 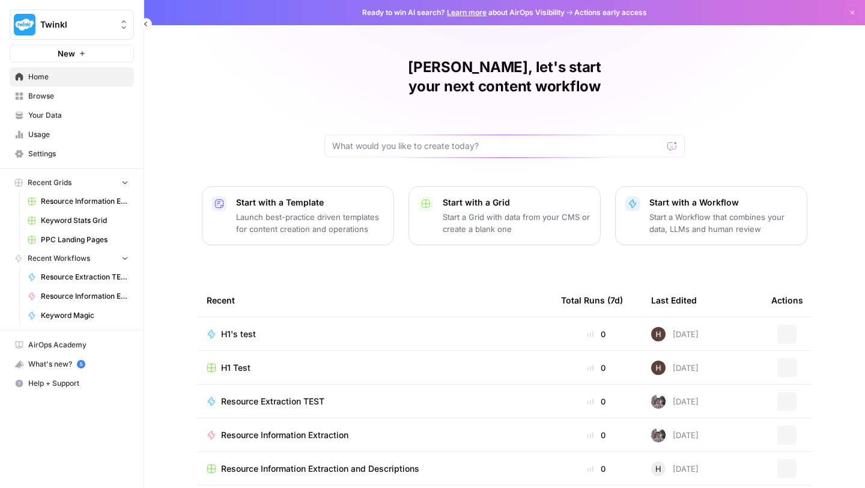 I want to click on span: New, so click(x=66, y=53).